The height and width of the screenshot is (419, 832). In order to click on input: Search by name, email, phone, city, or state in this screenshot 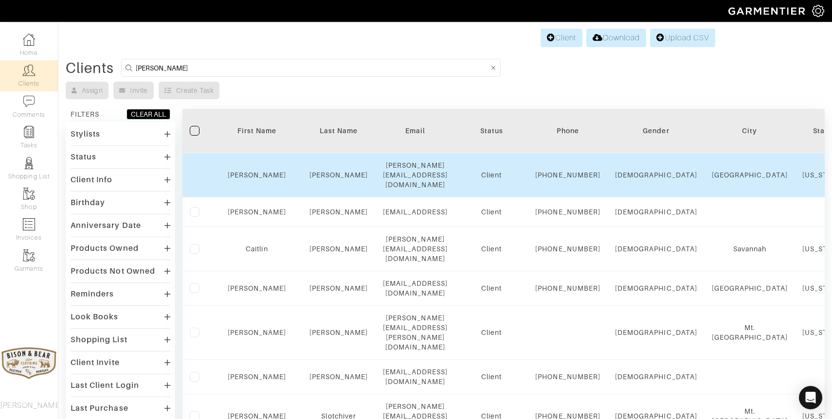, I will do `click(312, 68)`.